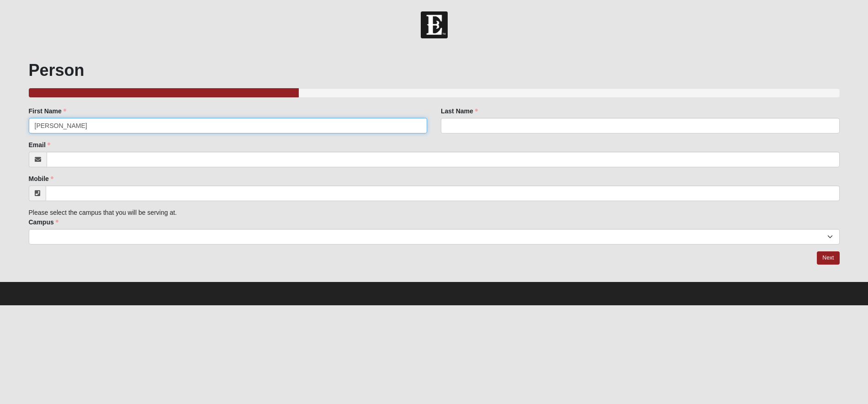 Image resolution: width=868 pixels, height=404 pixels. What do you see at coordinates (41, 179) in the screenshot?
I see `label: Mobile` at bounding box center [41, 179].